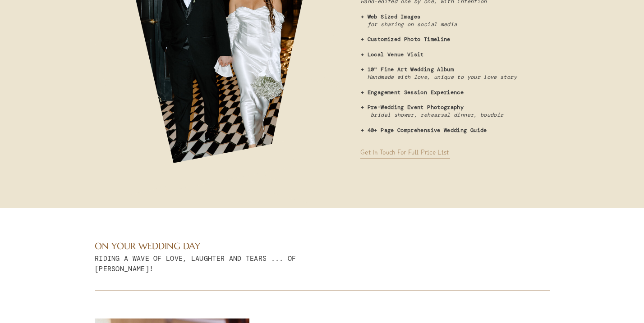 This screenshot has height=323, width=644. I want to click on b: + Pre-Wedding Event Photography, so click(412, 107).